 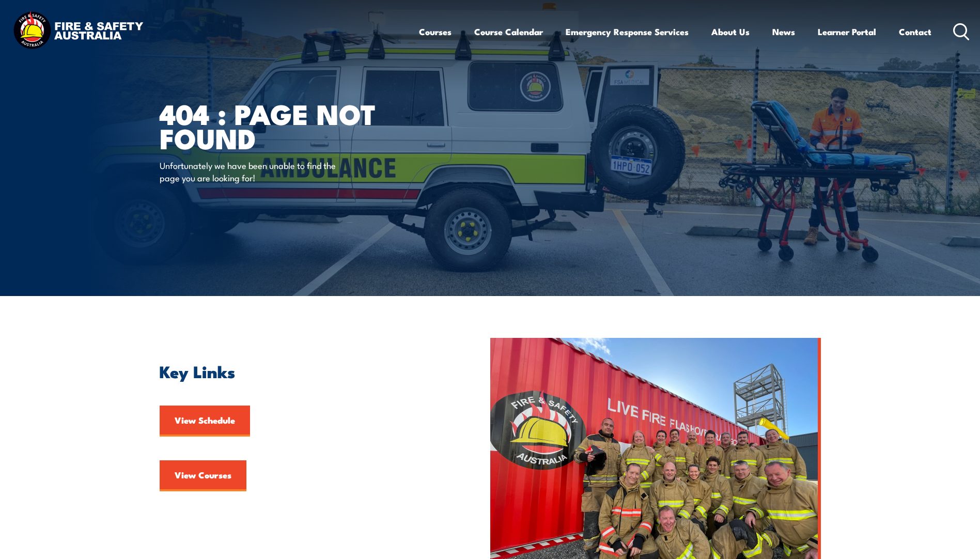 I want to click on a: Courses, so click(x=435, y=32).